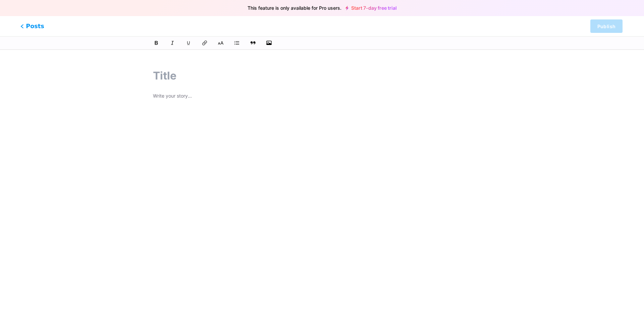  What do you see at coordinates (322, 76) in the screenshot?
I see `input: Title` at bounding box center [322, 76].